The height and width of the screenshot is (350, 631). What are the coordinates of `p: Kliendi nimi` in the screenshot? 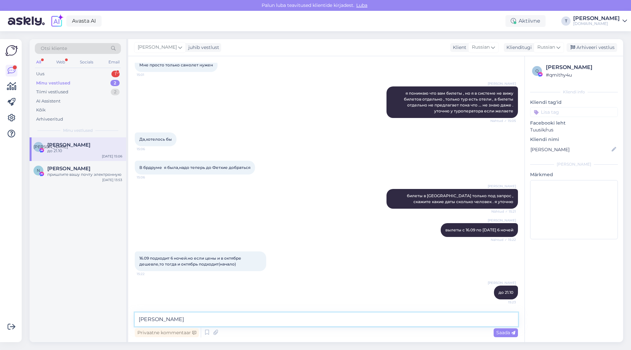 It's located at (574, 139).